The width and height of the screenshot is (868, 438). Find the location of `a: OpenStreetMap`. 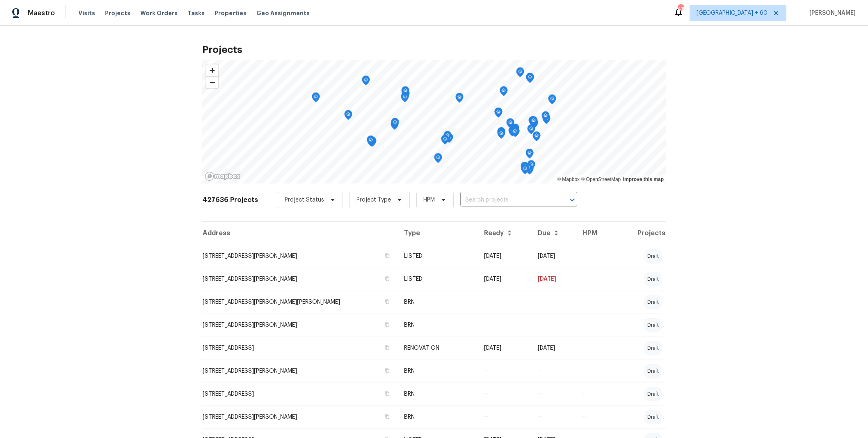

a: OpenStreetMap is located at coordinates (600, 179).